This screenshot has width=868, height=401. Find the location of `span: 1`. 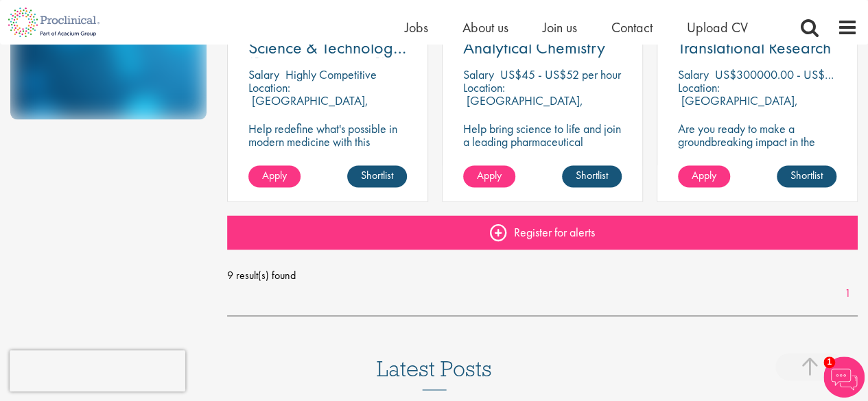

span: 1 is located at coordinates (828, 362).